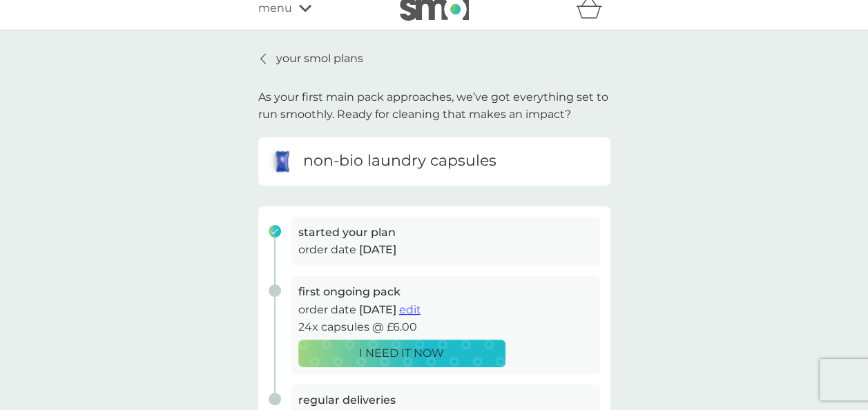 This screenshot has width=868, height=410. Describe the element at coordinates (283, 162) in the screenshot. I see `img: non-bio laundry capsules` at that location.